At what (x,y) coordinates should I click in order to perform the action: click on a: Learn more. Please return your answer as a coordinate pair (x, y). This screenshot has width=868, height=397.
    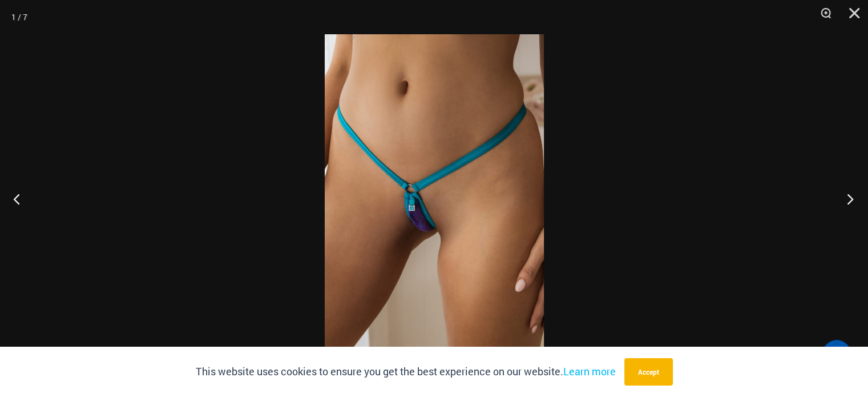
    Looking at the image, I should click on (589, 372).